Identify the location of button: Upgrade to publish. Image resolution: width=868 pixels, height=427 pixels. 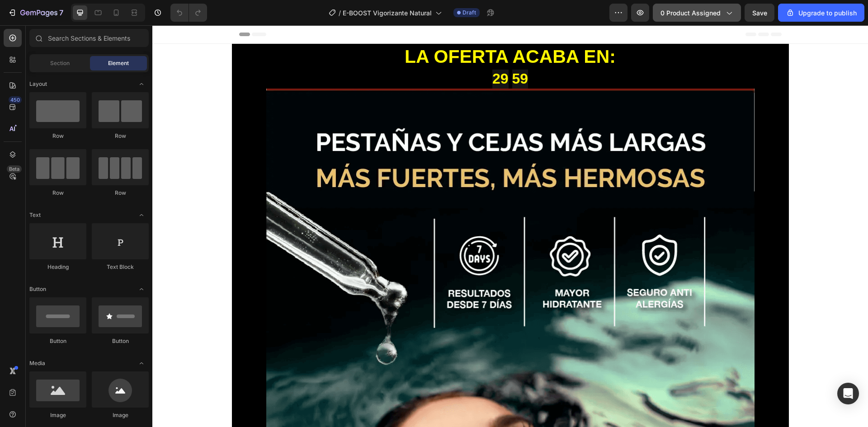
(821, 13).